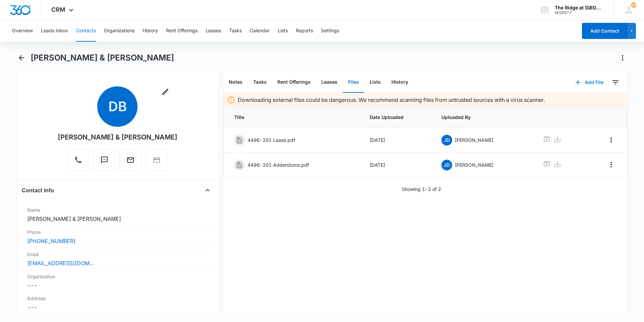  Describe the element at coordinates (104, 160) in the screenshot. I see `button: Text` at that location.